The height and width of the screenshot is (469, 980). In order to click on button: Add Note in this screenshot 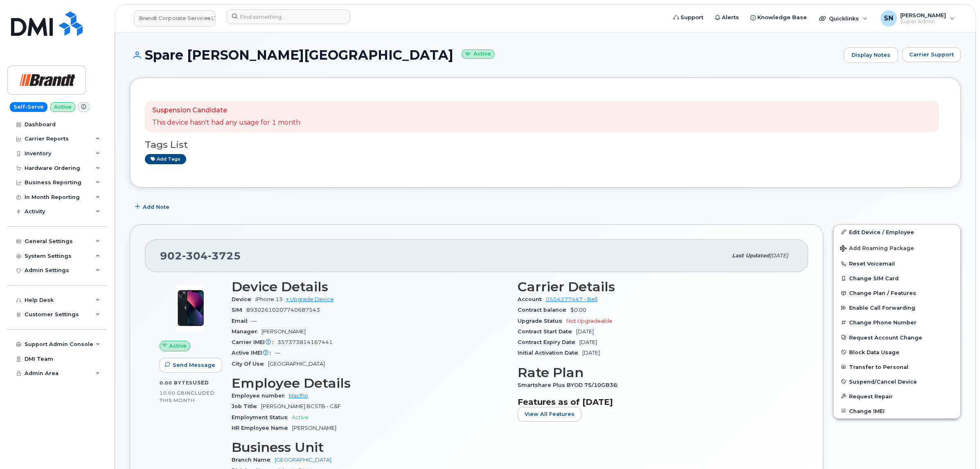, I will do `click(153, 207)`.